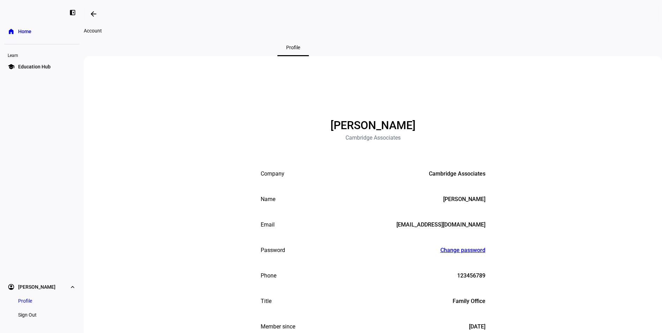 The width and height of the screenshot is (662, 333). I want to click on a: homeHome, so click(42, 31).